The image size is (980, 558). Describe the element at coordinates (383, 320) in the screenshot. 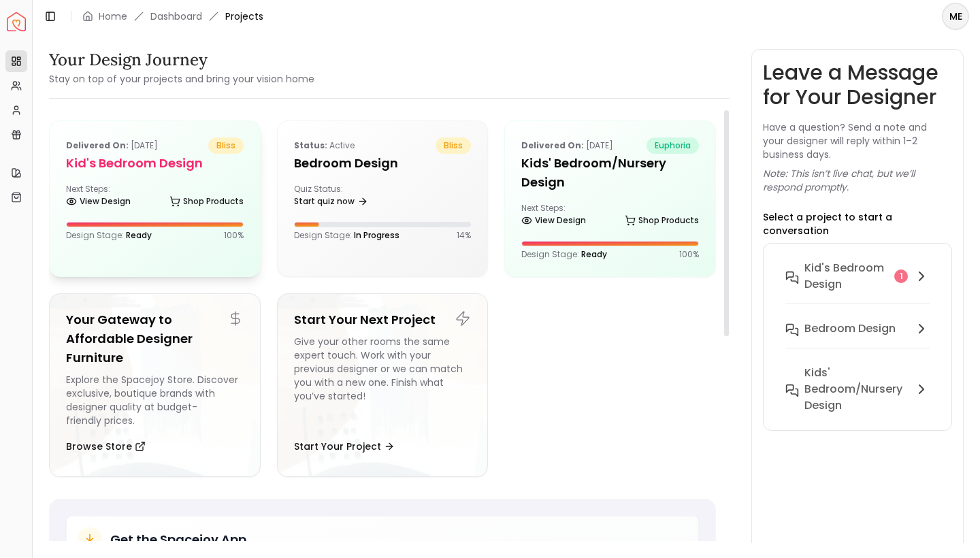

I see `h5: Start Your Next Project` at that location.